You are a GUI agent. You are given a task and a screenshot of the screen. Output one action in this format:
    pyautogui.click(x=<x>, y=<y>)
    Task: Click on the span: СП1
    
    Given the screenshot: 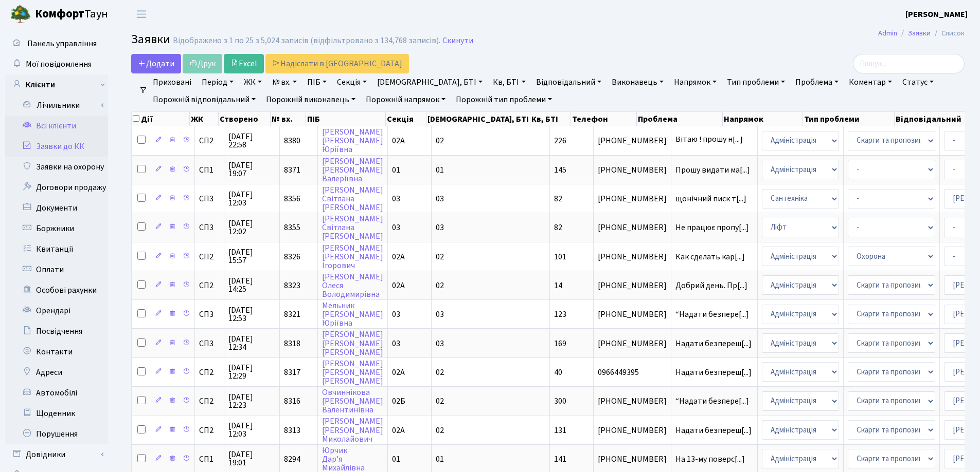 What is the action you would take?
    pyautogui.click(x=210, y=170)
    